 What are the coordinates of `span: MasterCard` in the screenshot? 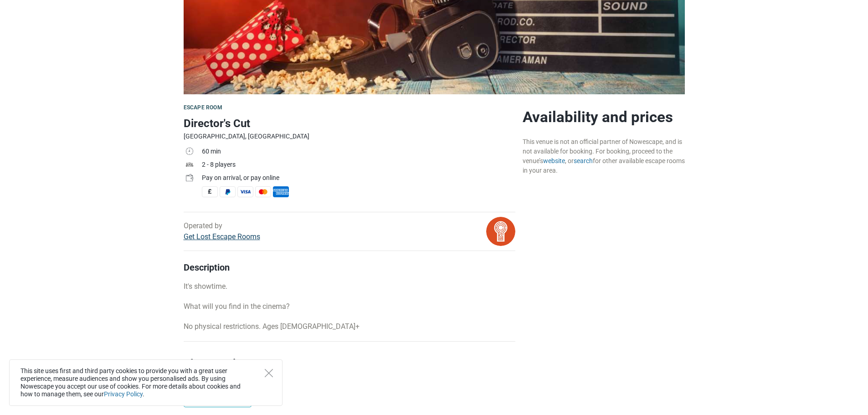 It's located at (263, 192).